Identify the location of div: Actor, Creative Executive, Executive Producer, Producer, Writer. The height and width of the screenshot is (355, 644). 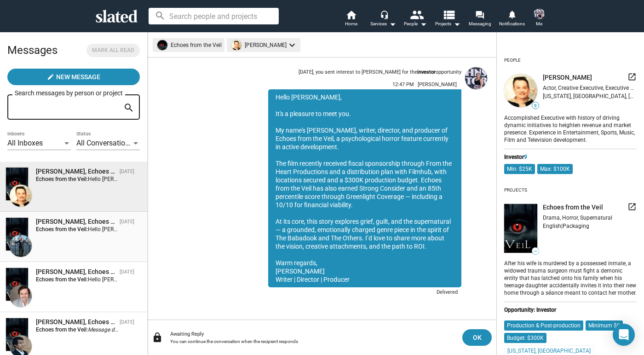
(590, 88).